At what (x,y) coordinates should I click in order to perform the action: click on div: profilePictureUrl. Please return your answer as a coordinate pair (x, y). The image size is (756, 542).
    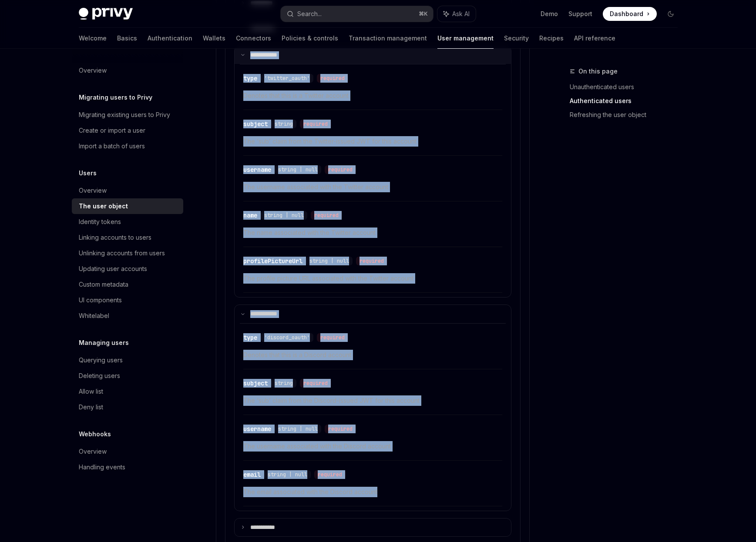
    Looking at the image, I should click on (273, 261).